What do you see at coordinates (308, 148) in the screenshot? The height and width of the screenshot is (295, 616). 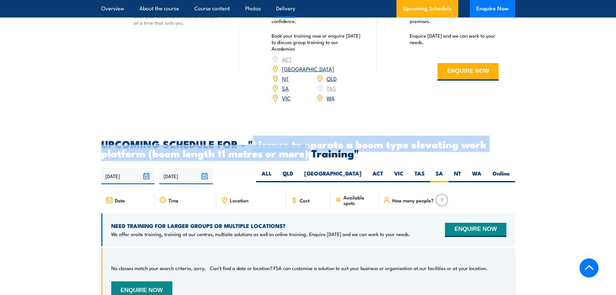 I see `h2: UPCOMING SCHEDULE FOR - "Licence to operate a boom type elevating work platform (boom length 11 m...` at bounding box center [308, 148].